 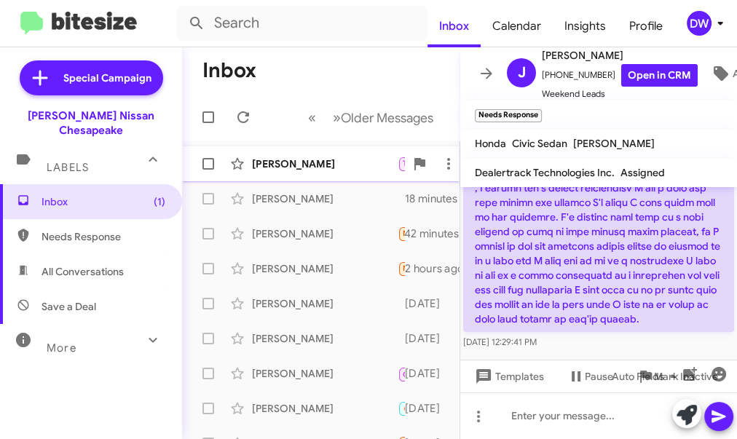 What do you see at coordinates (440, 269) in the screenshot?
I see `div: 2 hours ago` at bounding box center [440, 269].